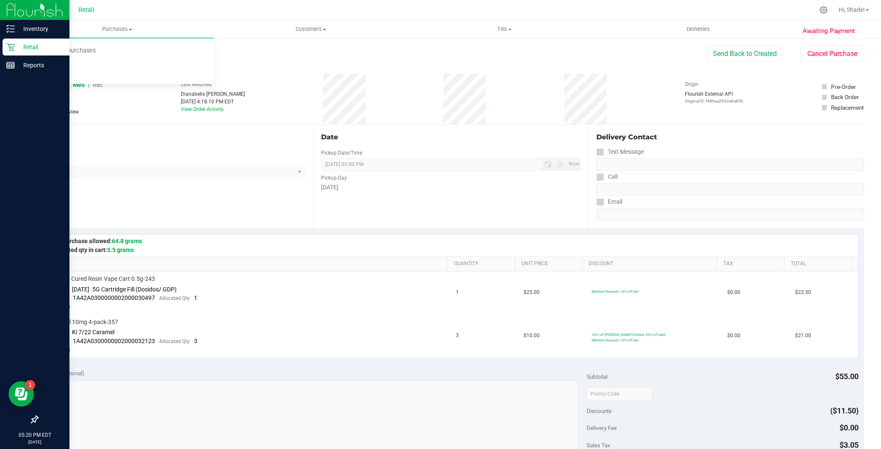  I want to click on inline-svg: Retail, so click(11, 47).